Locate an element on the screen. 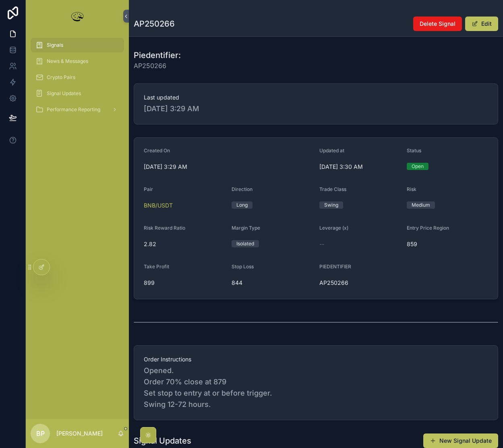 The image size is (503, 448). a: Crypto Pairs is located at coordinates (77, 77).